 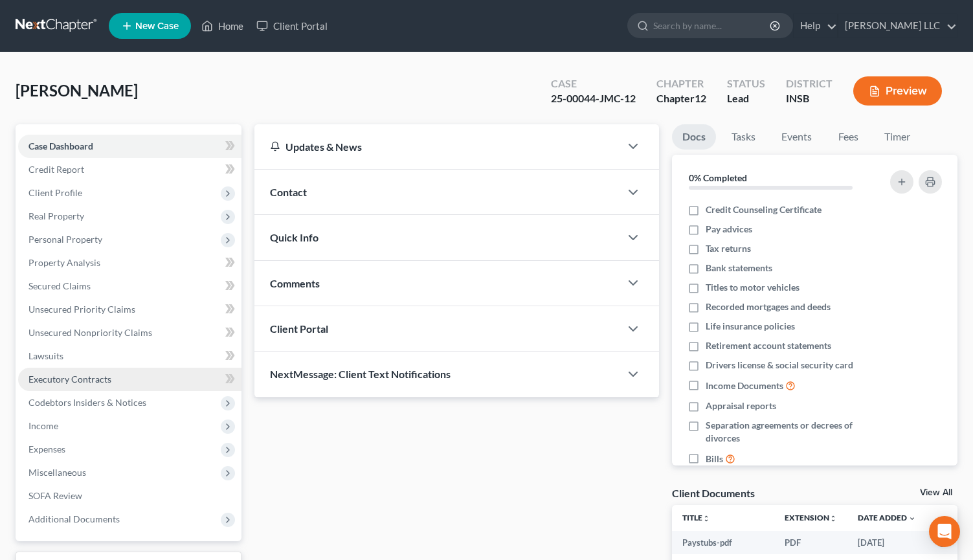 I want to click on span: Comments, so click(x=294, y=283).